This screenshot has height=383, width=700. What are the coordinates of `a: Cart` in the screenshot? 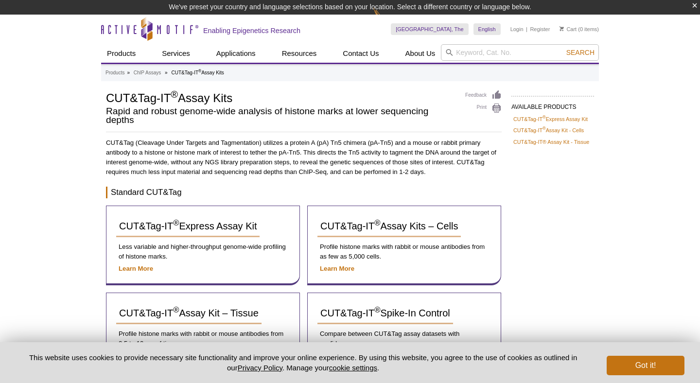 It's located at (568, 29).